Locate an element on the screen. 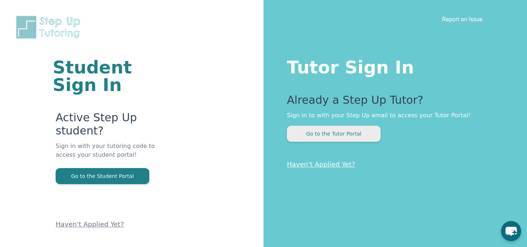 The height and width of the screenshot is (247, 527). button: chat-button is located at coordinates (511, 231).